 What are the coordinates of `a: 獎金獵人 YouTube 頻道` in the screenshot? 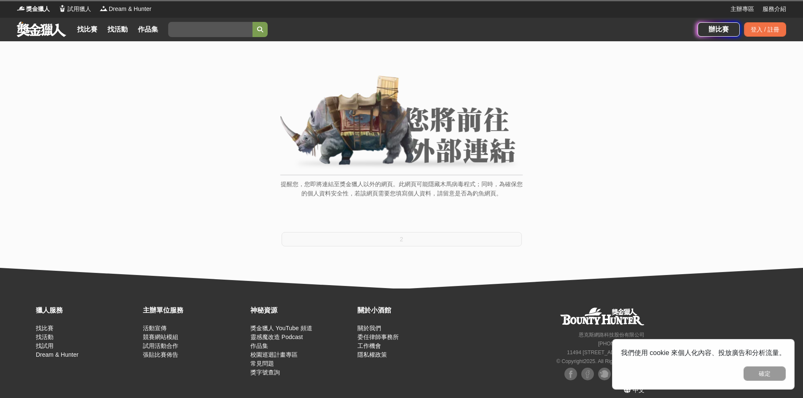 It's located at (281, 328).